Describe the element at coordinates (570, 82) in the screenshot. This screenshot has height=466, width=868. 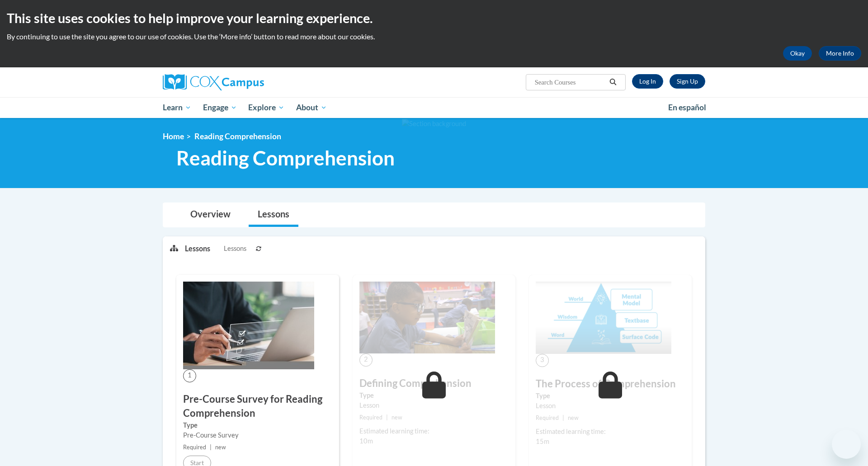
I see `input: Search Courses` at that location.